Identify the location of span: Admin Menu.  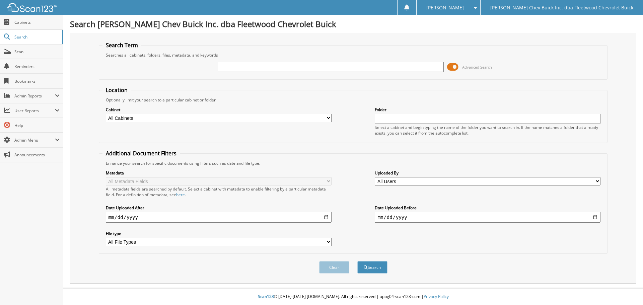
(34, 140).